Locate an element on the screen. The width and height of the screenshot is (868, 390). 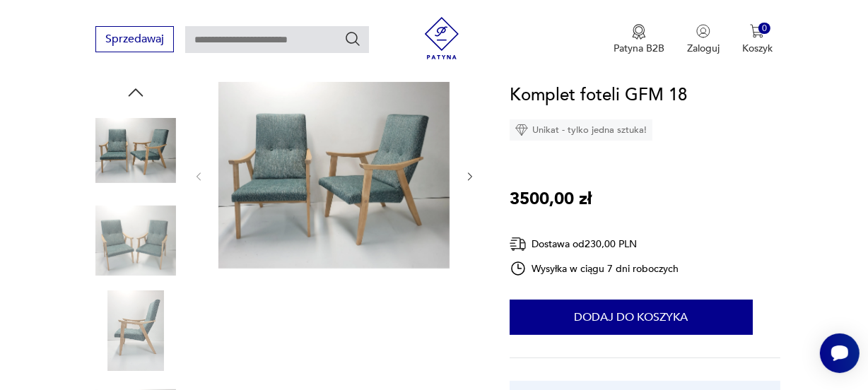
div: 0 is located at coordinates (764, 29).